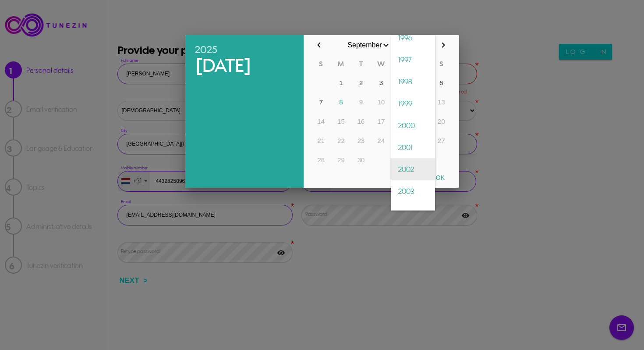 This screenshot has height=350, width=644. I want to click on span: 2001, so click(413, 147).